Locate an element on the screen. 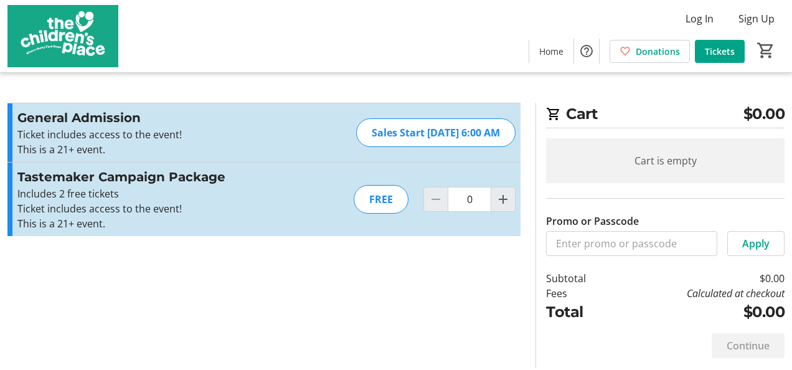 The image size is (792, 370). div: Cart is empty is located at coordinates (665, 161).